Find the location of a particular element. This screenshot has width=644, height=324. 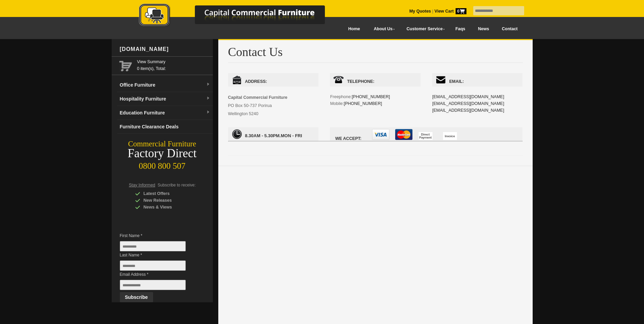

div: Commercial Furniture is located at coordinates (162, 144).